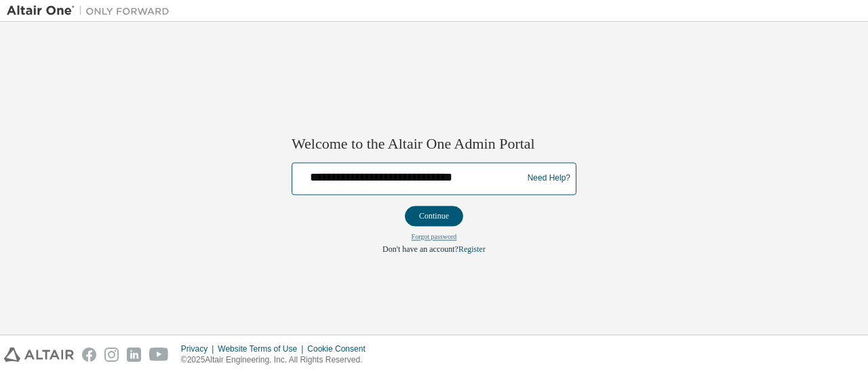 The width and height of the screenshot is (868, 374). What do you see at coordinates (38, 354) in the screenshot?
I see `img: altair_logo.svg` at bounding box center [38, 354].